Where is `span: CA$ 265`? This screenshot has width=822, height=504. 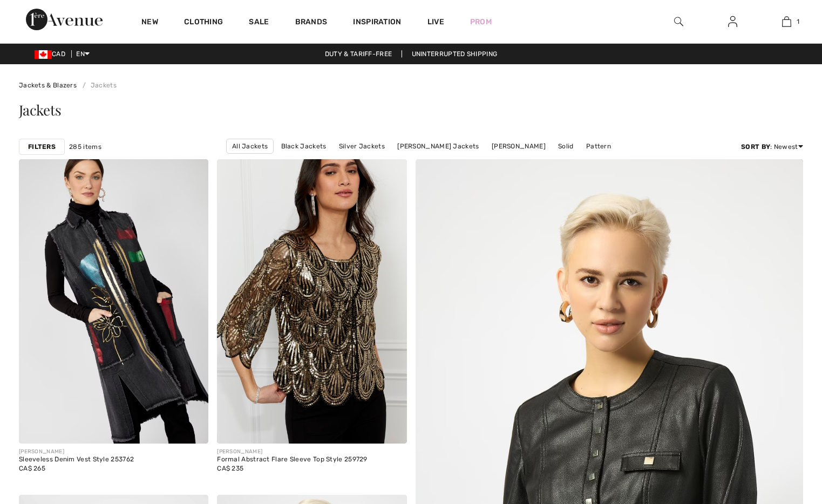 span: CA$ 265 is located at coordinates (32, 468).